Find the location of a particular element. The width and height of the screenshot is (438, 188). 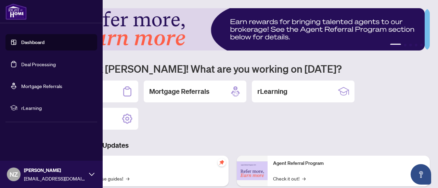

span: pushpin is located at coordinates (222, 163).